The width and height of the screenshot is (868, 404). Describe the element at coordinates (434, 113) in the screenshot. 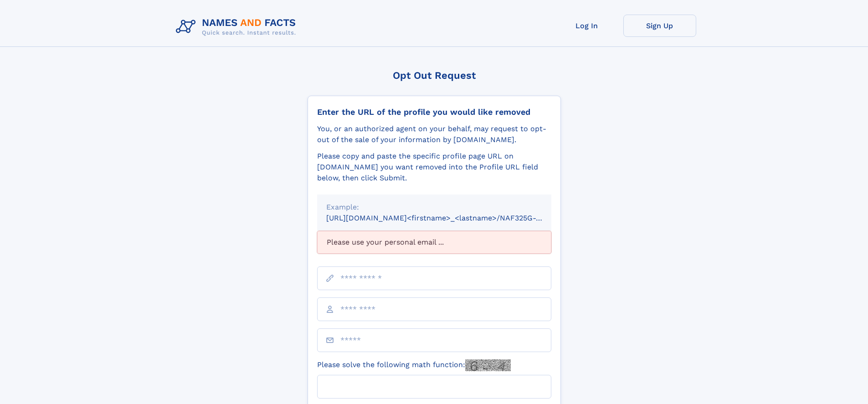

I see `div: Enter the URL of the profile you would like removed` at that location.